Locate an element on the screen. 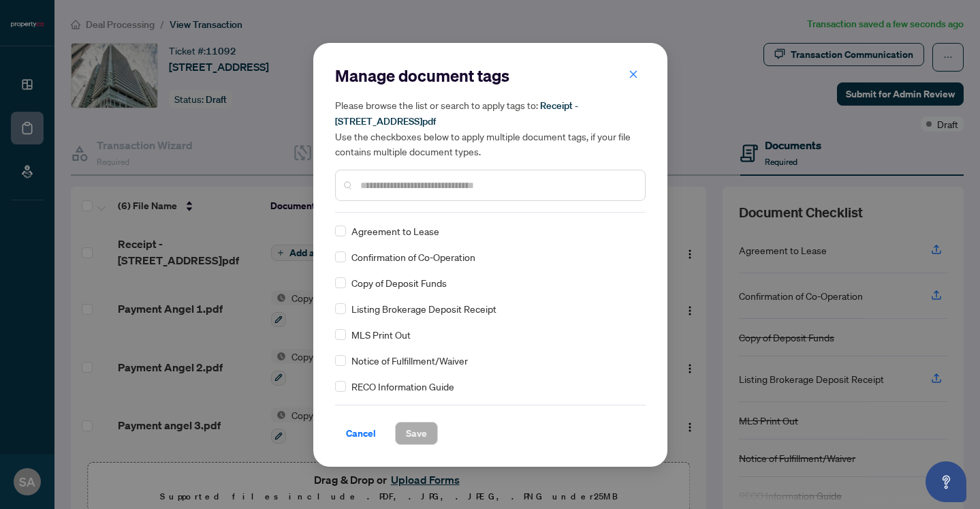  span: Copy of Deposit Funds is located at coordinates (399, 283).